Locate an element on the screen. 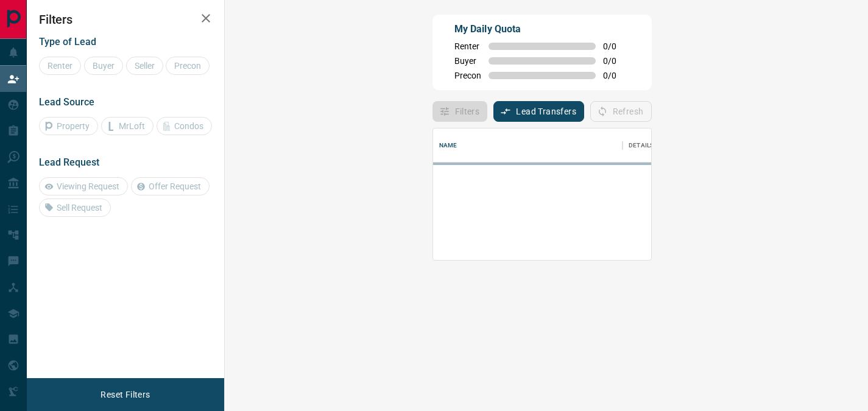 This screenshot has height=411, width=868. span: Type of Lead is located at coordinates (68, 42).